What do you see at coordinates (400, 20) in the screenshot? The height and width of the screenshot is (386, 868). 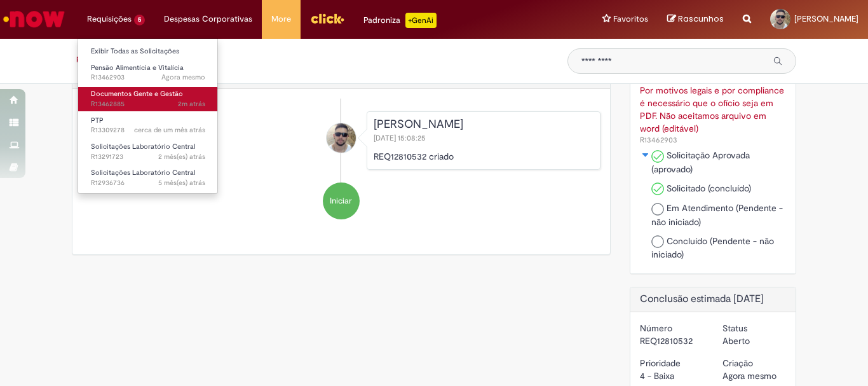 I see `div: Padroniza` at bounding box center [400, 20].